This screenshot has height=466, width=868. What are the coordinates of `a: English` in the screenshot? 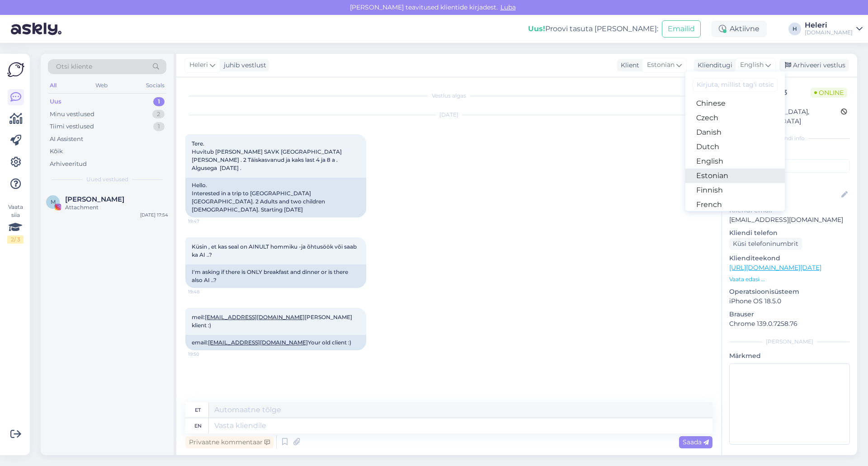 It's located at (735, 161).